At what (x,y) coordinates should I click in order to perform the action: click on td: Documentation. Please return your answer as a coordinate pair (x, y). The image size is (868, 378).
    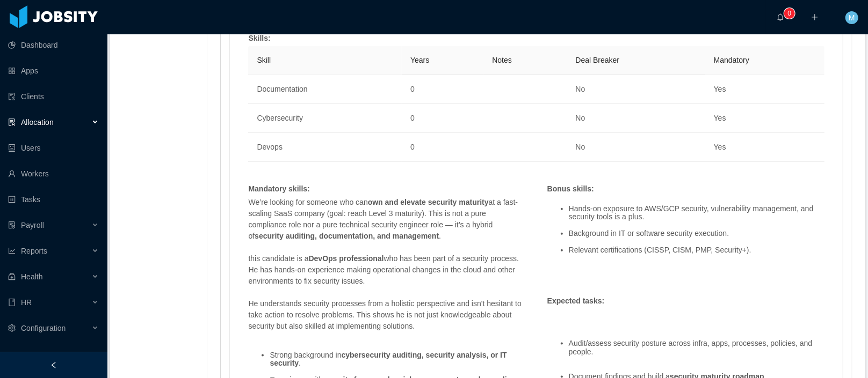
    Looking at the image, I should click on (325, 89).